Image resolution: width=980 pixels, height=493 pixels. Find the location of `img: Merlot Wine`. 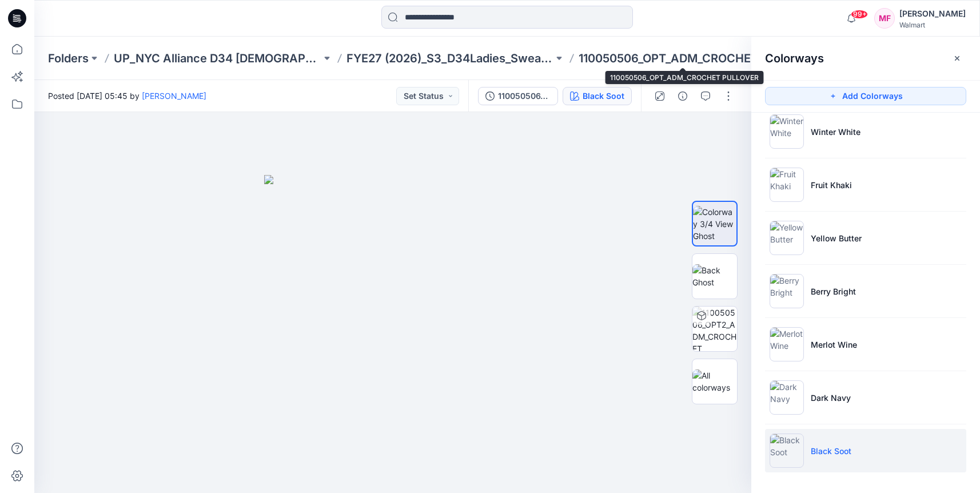

img: Merlot Wine is located at coordinates (787, 344).